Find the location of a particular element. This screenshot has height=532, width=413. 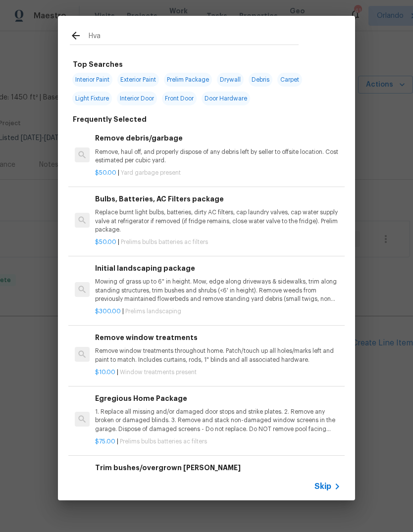

h6: Remove window treatments is located at coordinates (218, 338).